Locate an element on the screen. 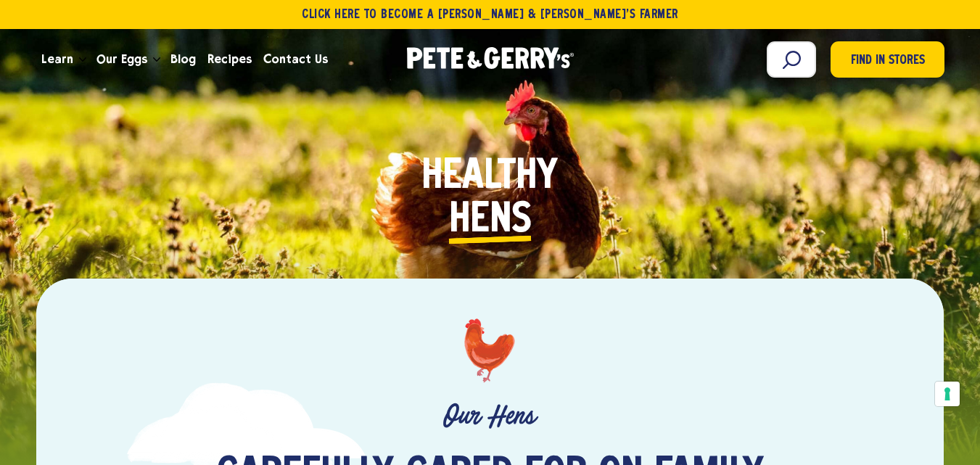 This screenshot has height=465, width=980. a: Contact Us is located at coordinates (295, 59).